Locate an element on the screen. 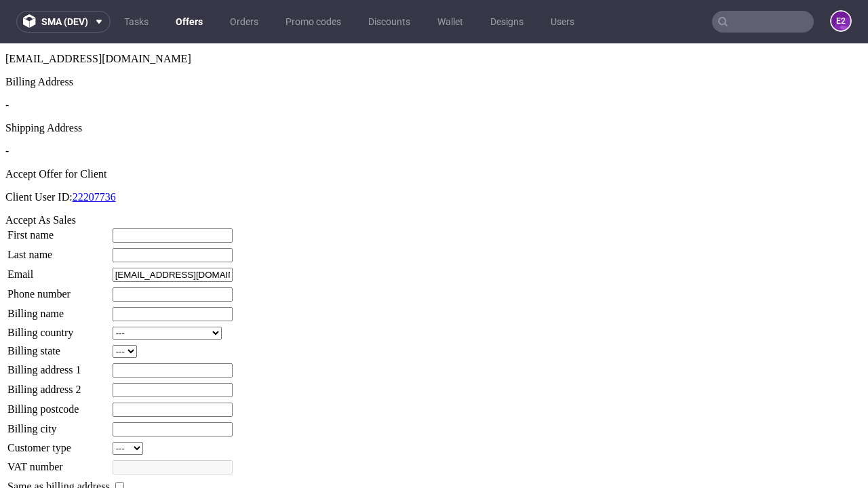 This screenshot has height=488, width=868. a: Tasks is located at coordinates (136, 21).